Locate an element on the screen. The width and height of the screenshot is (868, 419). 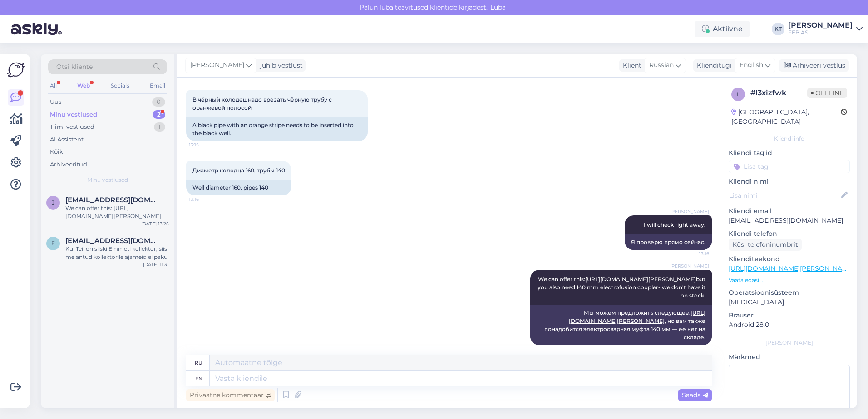
div: 2 is located at coordinates (158, 115).